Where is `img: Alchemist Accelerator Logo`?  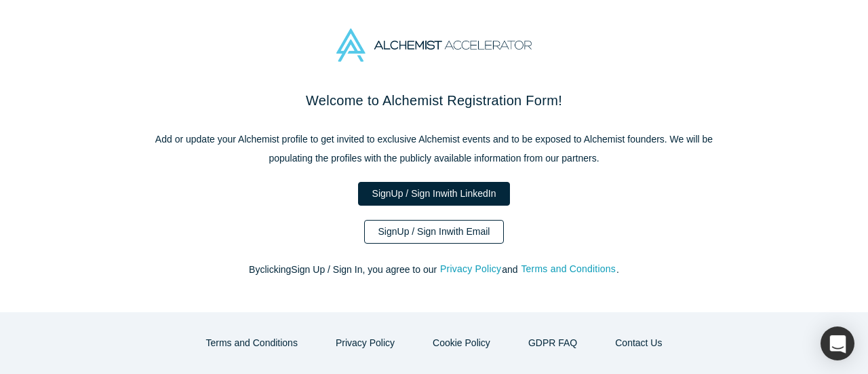
img: Alchemist Accelerator Logo is located at coordinates (434, 45).